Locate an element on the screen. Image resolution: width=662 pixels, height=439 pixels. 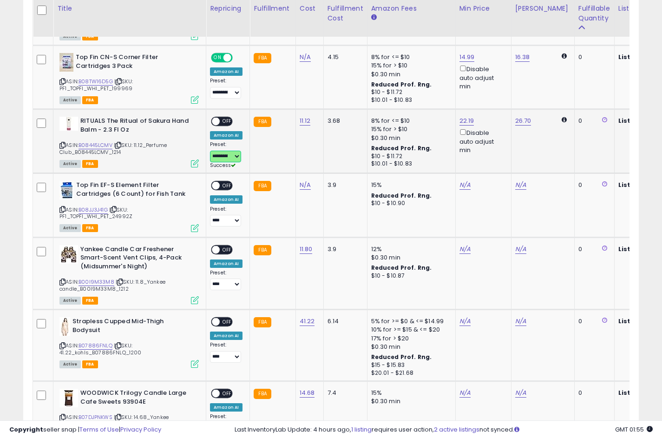
span: | SKU: PF1_TOPFI_WHI_PET_199969 is located at coordinates (96, 85).